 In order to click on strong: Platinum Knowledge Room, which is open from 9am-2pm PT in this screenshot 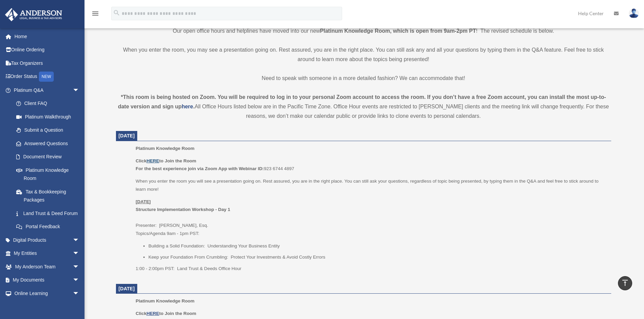, I will do `click(398, 31)`.